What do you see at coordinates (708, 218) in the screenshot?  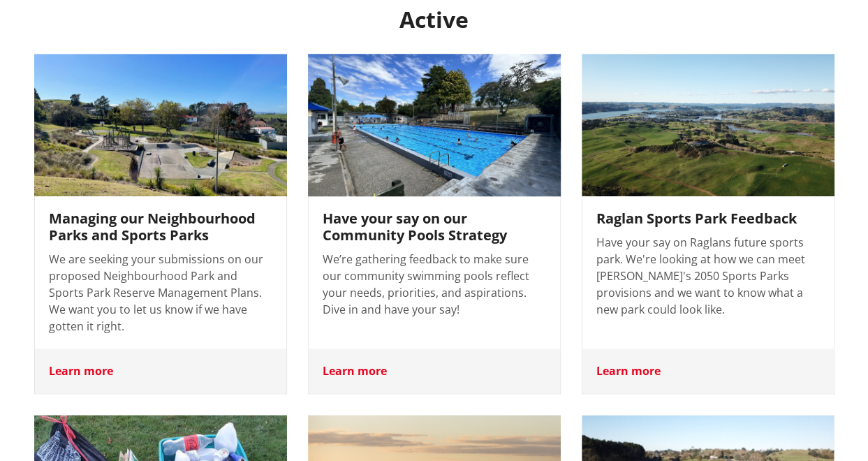 I see `h3: Raglan Sports Park Feedback` at bounding box center [708, 218].